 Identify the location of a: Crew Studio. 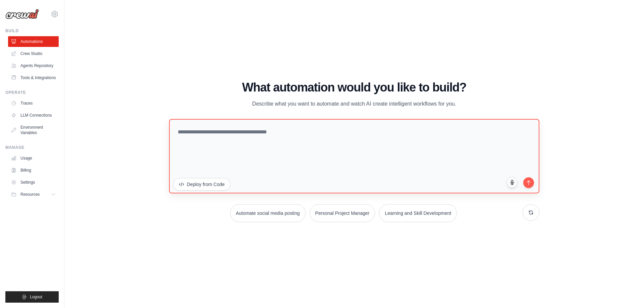
(33, 54).